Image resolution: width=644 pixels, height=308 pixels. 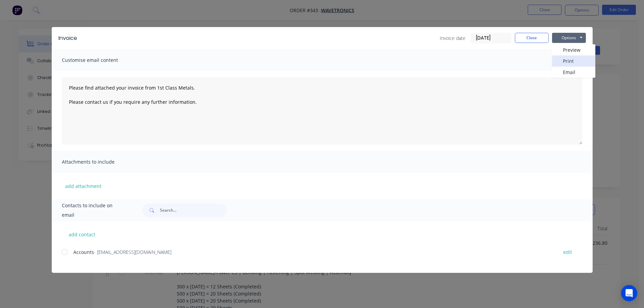 What do you see at coordinates (82, 234) in the screenshot?
I see `button: add contact` at bounding box center [82, 234].